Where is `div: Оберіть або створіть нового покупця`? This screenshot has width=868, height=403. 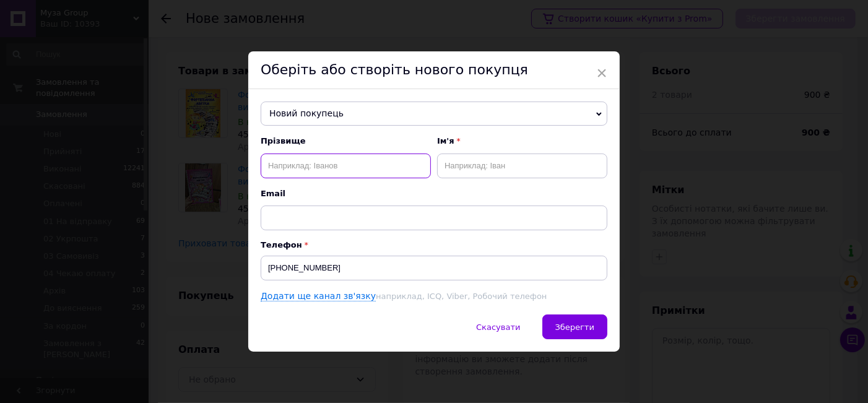
div: Оберіть або створіть нового покупця is located at coordinates (434, 70).